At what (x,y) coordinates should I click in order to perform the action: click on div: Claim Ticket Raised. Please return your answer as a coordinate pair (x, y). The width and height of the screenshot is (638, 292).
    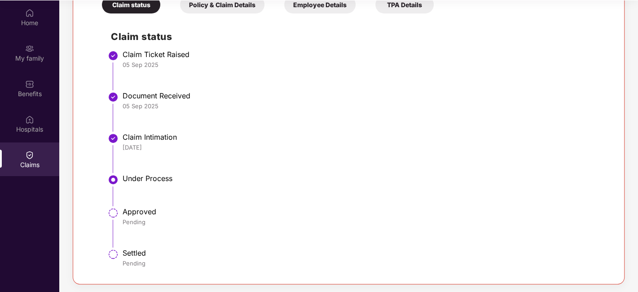
    Looking at the image, I should click on (363, 54).